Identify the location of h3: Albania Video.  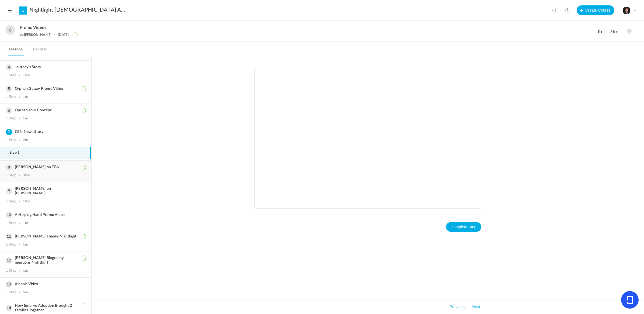
(45, 284).